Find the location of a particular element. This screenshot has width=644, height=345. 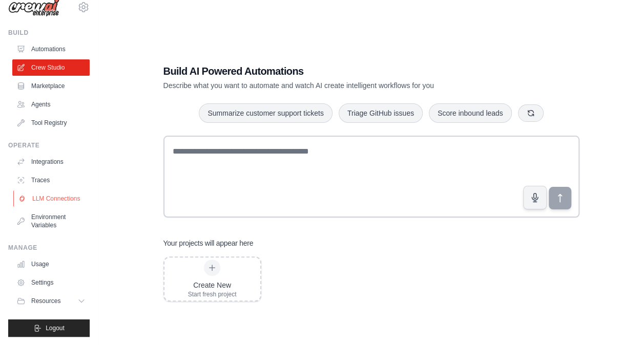

div: Create New is located at coordinates (212, 285).